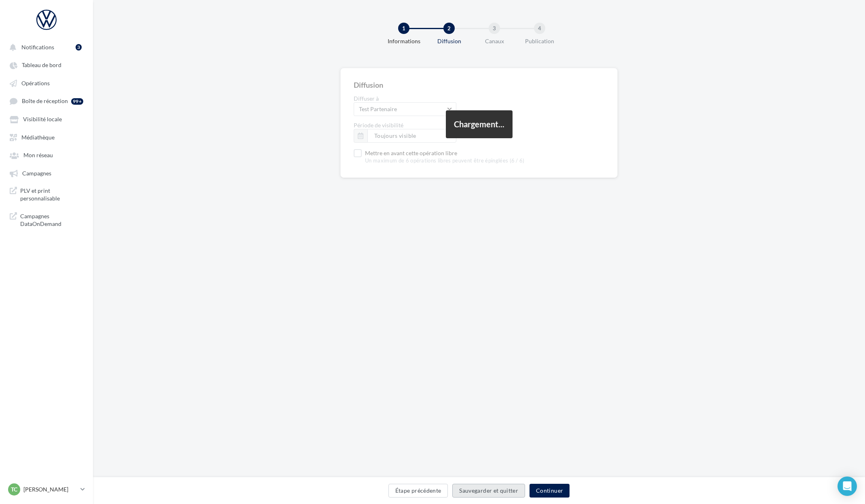 The height and width of the screenshot is (504, 865). What do you see at coordinates (77, 101) in the screenshot?
I see `div: 99+` at bounding box center [77, 101].